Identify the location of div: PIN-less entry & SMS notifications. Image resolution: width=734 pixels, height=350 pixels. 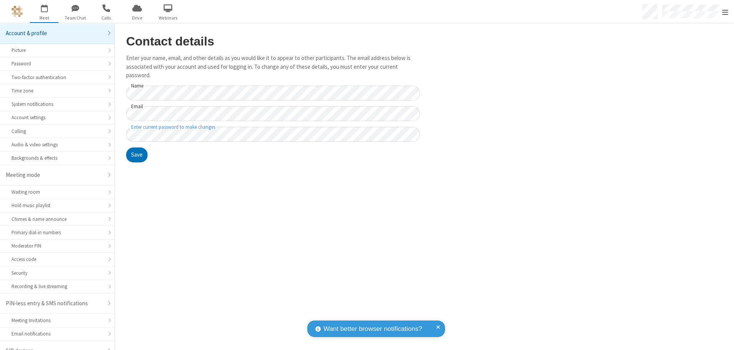
(54, 303).